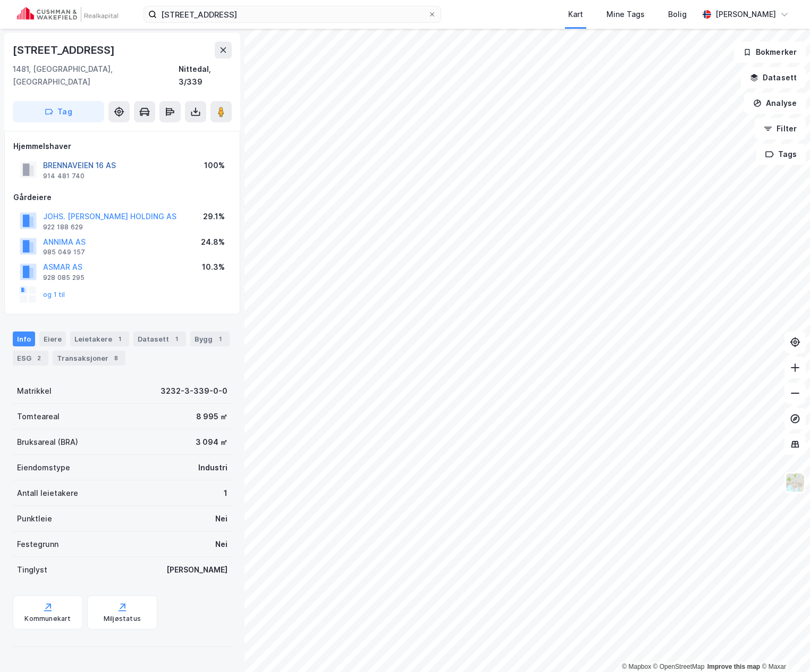  I want to click on div: 100%, so click(214, 165).